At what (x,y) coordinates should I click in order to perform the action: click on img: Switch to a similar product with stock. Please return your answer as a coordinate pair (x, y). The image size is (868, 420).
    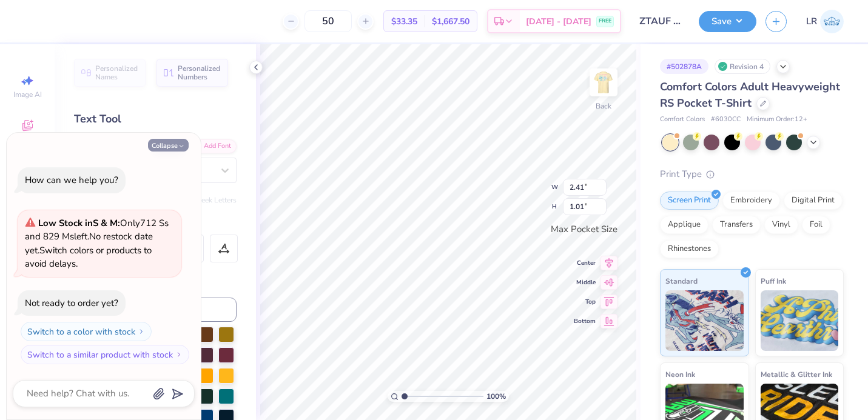
    Looking at the image, I should click on (179, 354).